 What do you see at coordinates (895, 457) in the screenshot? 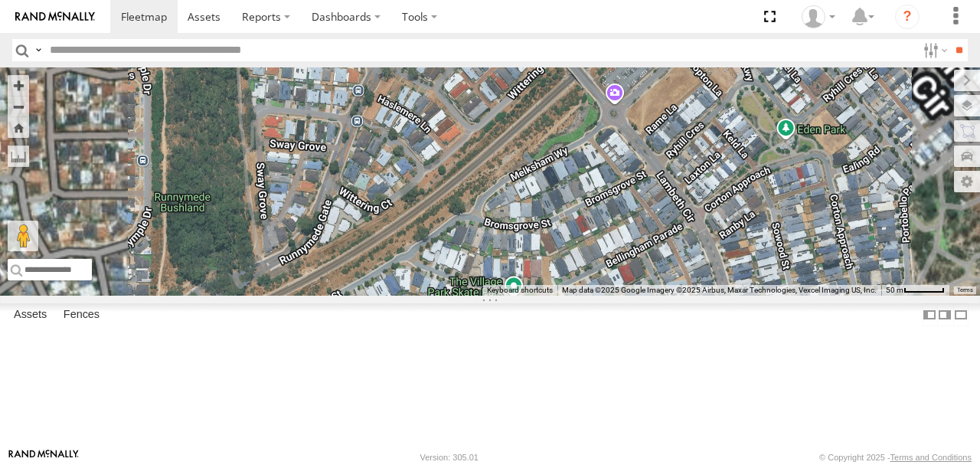
I see `div: © Copyright 2025 -` at bounding box center [895, 457].